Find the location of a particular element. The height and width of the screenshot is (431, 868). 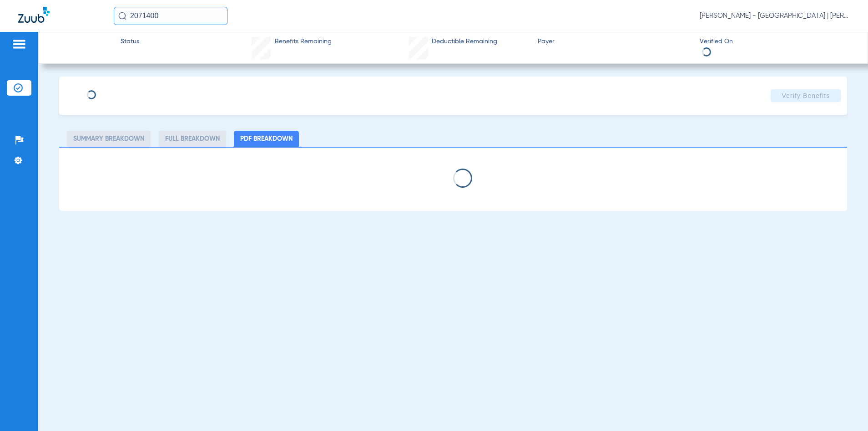

span: Deductible Remaining is located at coordinates (465, 42).